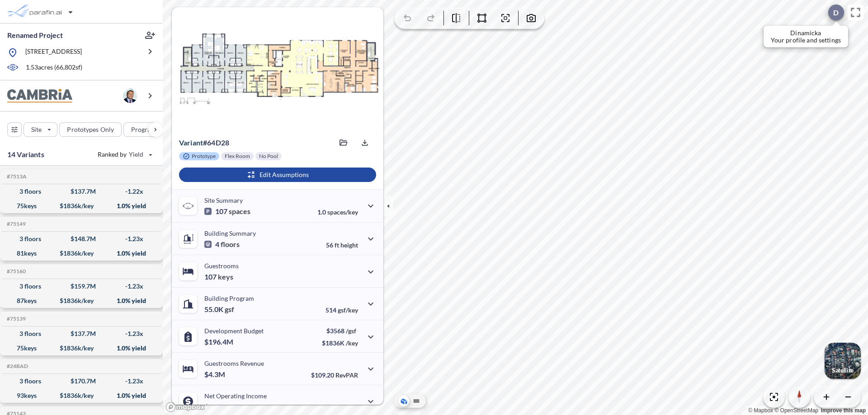 Image resolution: width=868 pixels, height=415 pixels. What do you see at coordinates (222, 245) in the screenshot?
I see `p: 4` at bounding box center [222, 245].